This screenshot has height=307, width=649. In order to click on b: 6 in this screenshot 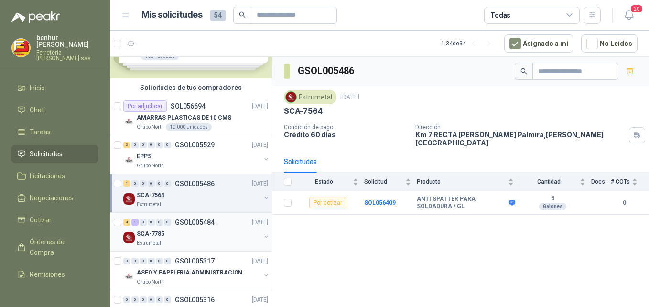, I will do `click(553, 199)`.